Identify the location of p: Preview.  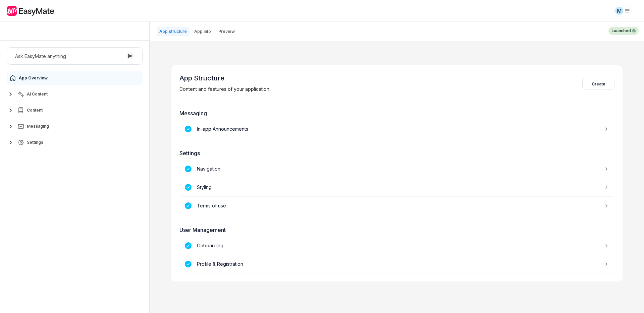
(227, 32).